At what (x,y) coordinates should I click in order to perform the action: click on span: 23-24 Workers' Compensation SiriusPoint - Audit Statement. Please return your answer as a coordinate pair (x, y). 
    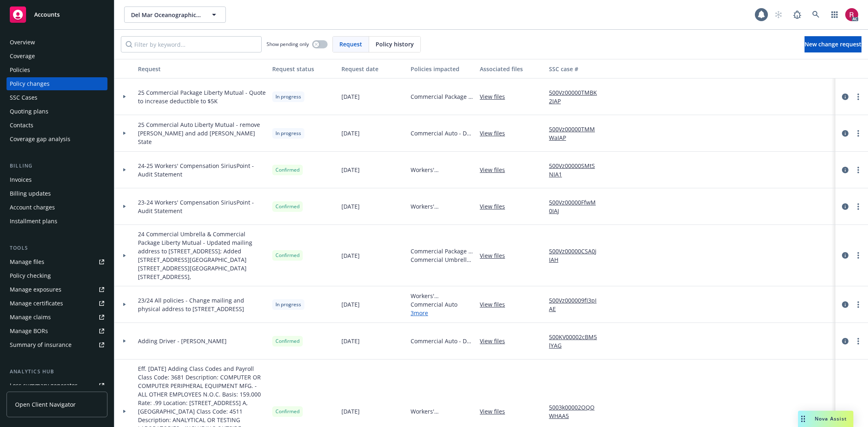
    Looking at the image, I should click on (202, 207).